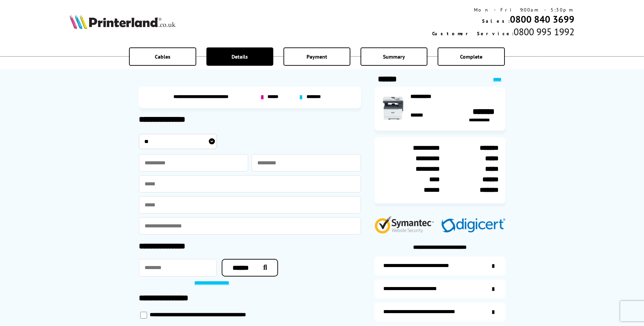 This screenshot has width=644, height=326. What do you see at coordinates (317, 57) in the screenshot?
I see `span: Payment` at bounding box center [317, 57].